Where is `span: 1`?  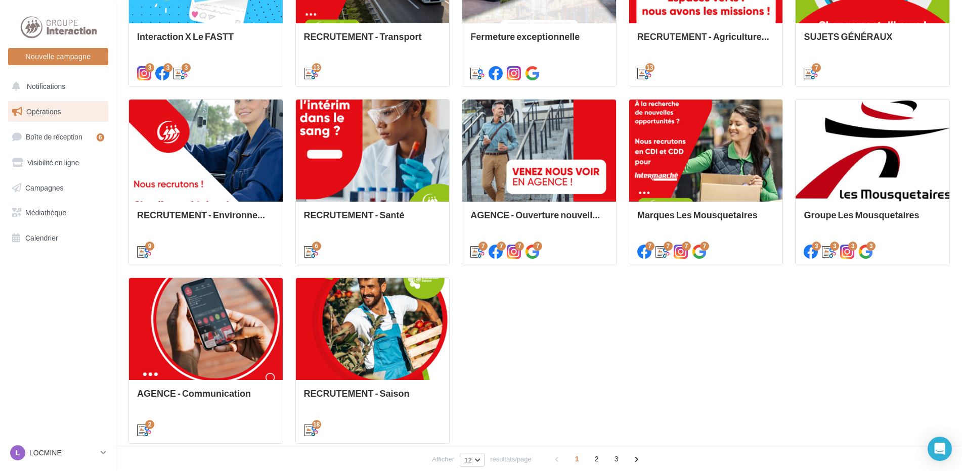
span: 1 is located at coordinates (577, 459).